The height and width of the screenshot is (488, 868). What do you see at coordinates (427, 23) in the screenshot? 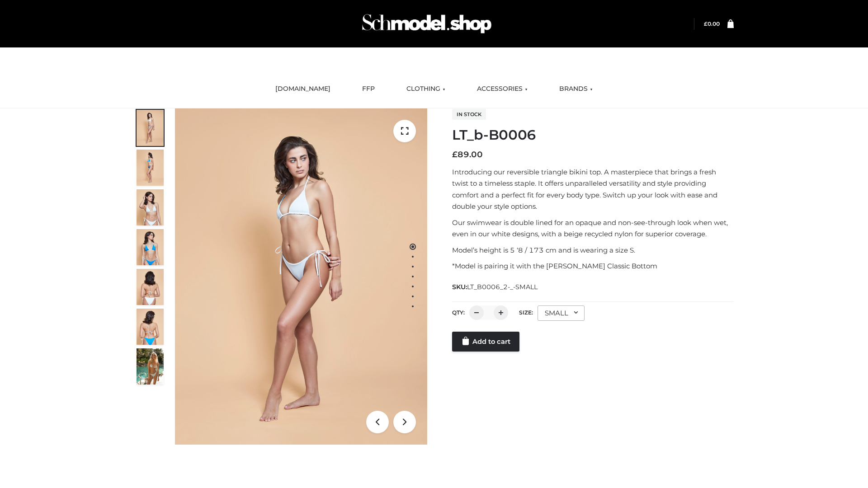
I see `img: Schmodel Admin 964` at bounding box center [427, 23].